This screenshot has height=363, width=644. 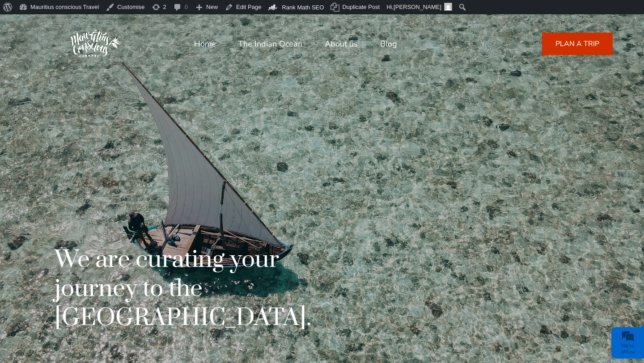 What do you see at coordinates (577, 44) in the screenshot?
I see `a: PLAN A TRIP` at bounding box center [577, 44].